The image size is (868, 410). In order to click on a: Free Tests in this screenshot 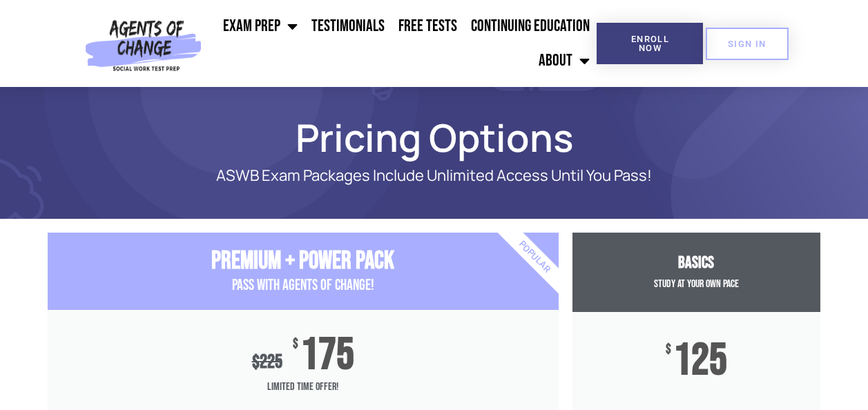, I will do `click(428, 26)`.